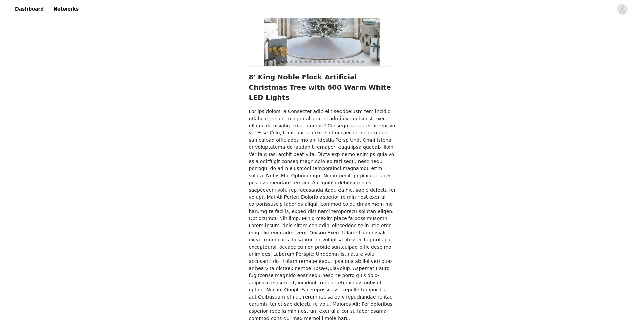 This screenshot has width=644, height=324. I want to click on button: 5, so click(301, 62).